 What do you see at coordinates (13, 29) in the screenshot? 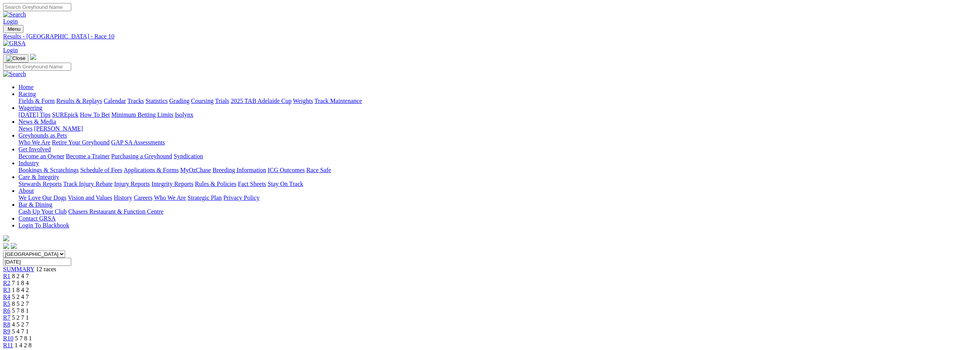
I see `button: Toggle navigation` at bounding box center [13, 29].